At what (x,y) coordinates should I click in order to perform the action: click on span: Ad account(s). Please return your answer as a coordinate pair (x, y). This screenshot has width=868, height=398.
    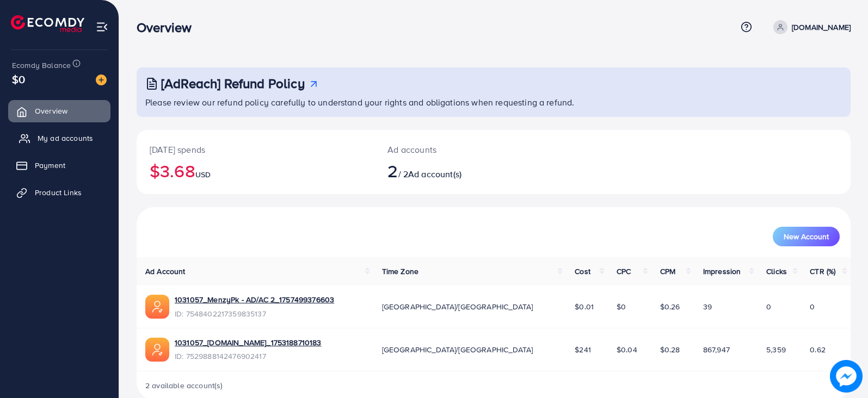
    Looking at the image, I should click on (435, 174).